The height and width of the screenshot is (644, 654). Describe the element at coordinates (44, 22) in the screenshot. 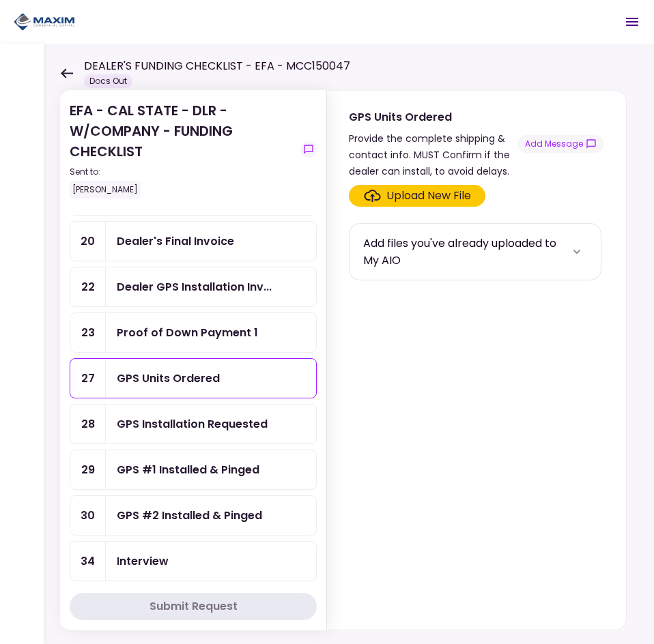

I see `img: Partner icon` at that location.